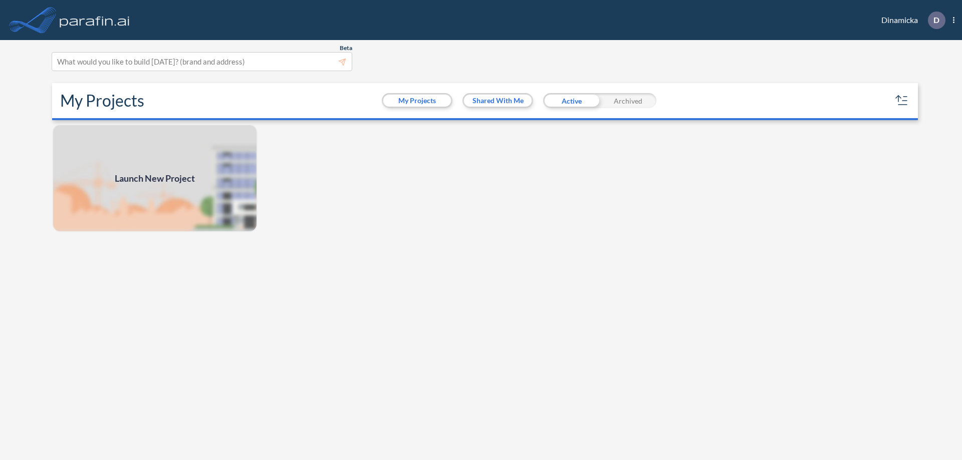  Describe the element at coordinates (936, 20) in the screenshot. I see `p: D` at that location.